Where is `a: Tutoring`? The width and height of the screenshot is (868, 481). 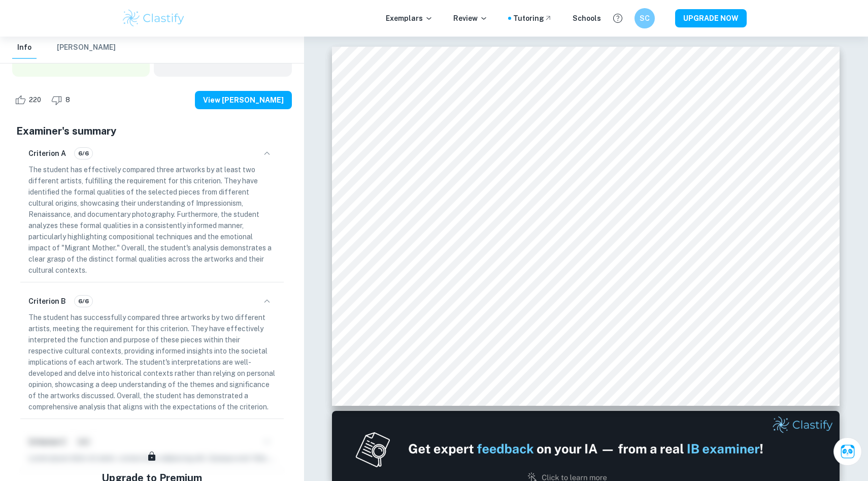
a: Tutoring is located at coordinates (533, 18).